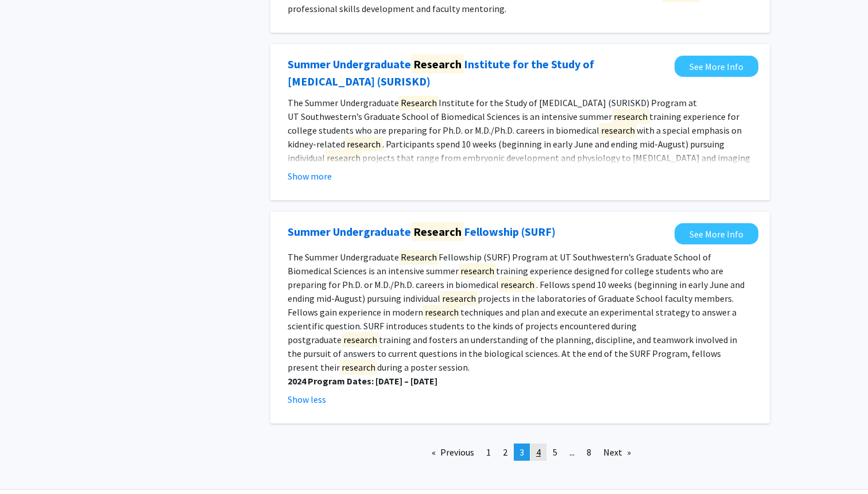 The width and height of the screenshot is (868, 494). I want to click on a: Previous page, so click(453, 452).